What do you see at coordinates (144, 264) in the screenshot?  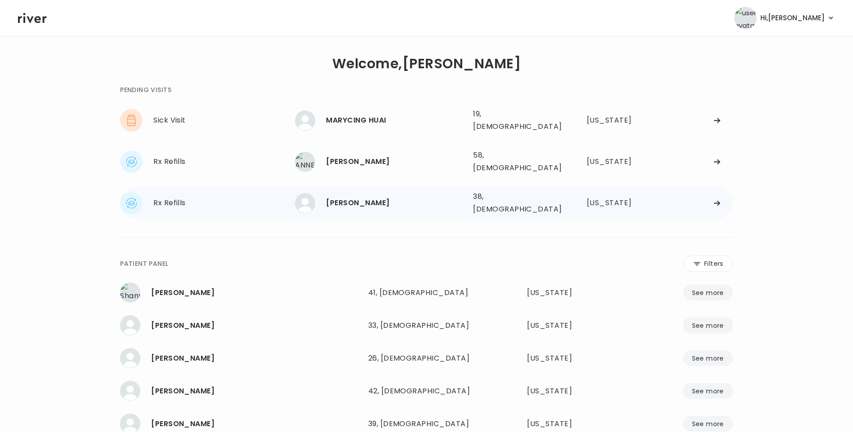 I see `div: PATIENT PANEL` at bounding box center [144, 264].